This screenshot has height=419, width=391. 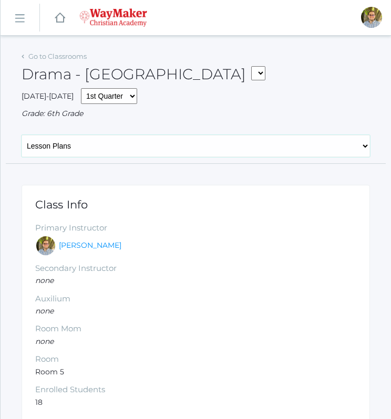 What do you see at coordinates (195, 402) in the screenshot?
I see `li: 18` at bounding box center [195, 402].